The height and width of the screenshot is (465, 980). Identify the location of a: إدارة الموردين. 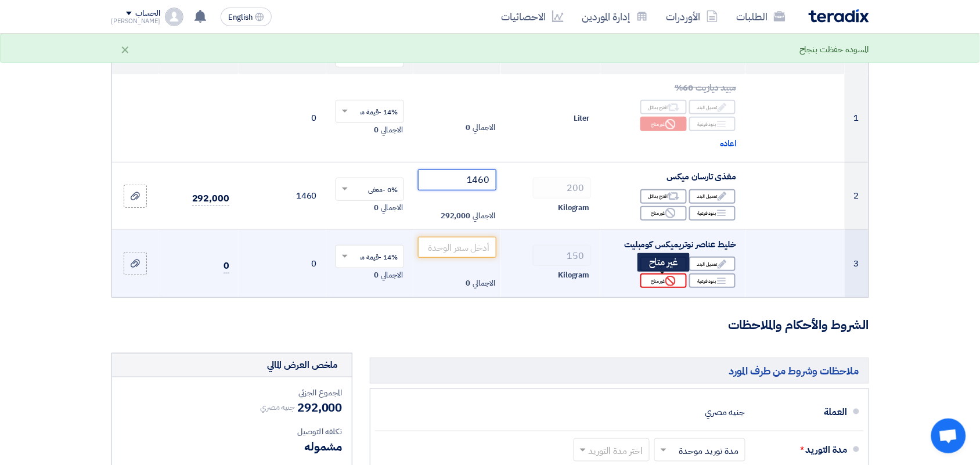
(615, 17).